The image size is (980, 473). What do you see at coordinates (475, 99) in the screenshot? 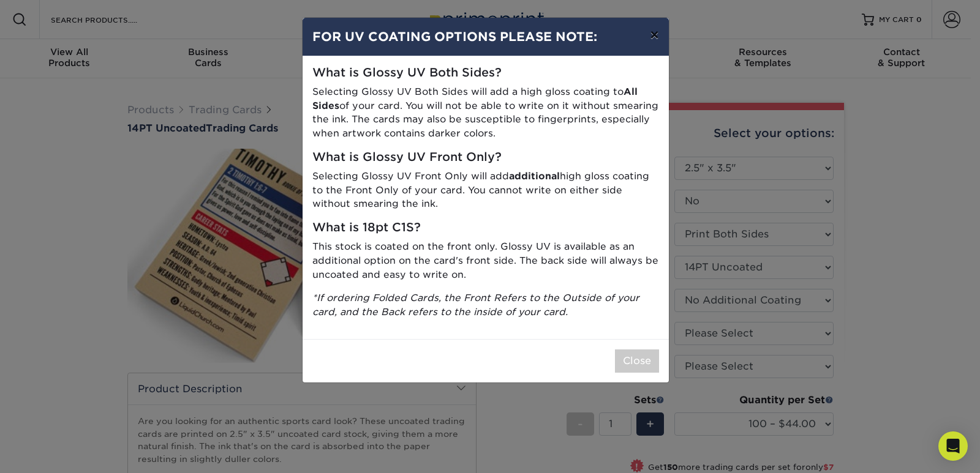
I see `strong: All Sides` at bounding box center [475, 99].